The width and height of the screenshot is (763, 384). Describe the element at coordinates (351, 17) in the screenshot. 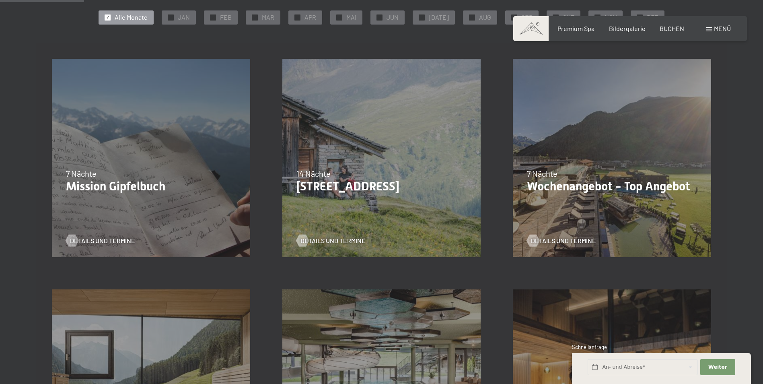

I see `span: MAI` at that location.